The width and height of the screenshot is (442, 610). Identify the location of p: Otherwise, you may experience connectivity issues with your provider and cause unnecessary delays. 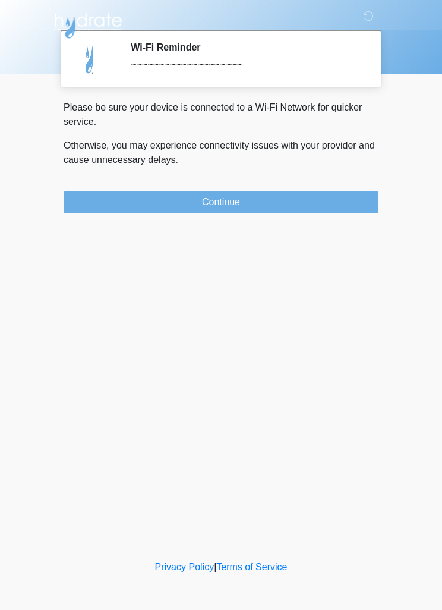
(221, 153).